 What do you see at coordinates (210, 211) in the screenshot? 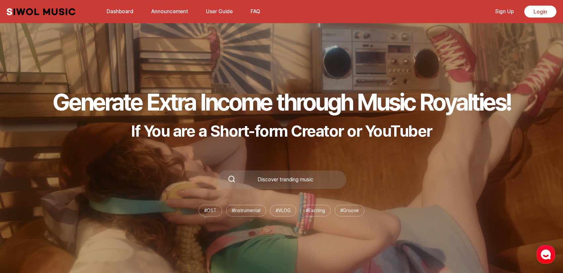
I see `li: # OST` at bounding box center [210, 211].